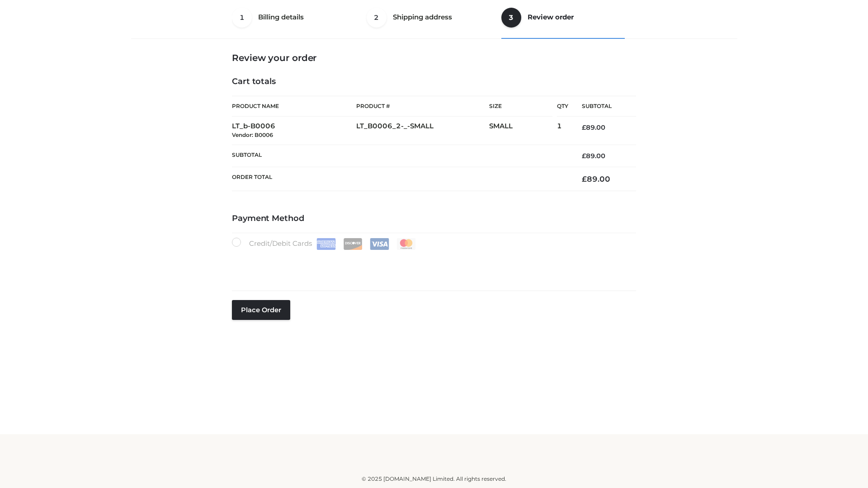 This screenshot has height=488, width=868. What do you see at coordinates (400, 179) in the screenshot?
I see `th: Order Total` at bounding box center [400, 179].